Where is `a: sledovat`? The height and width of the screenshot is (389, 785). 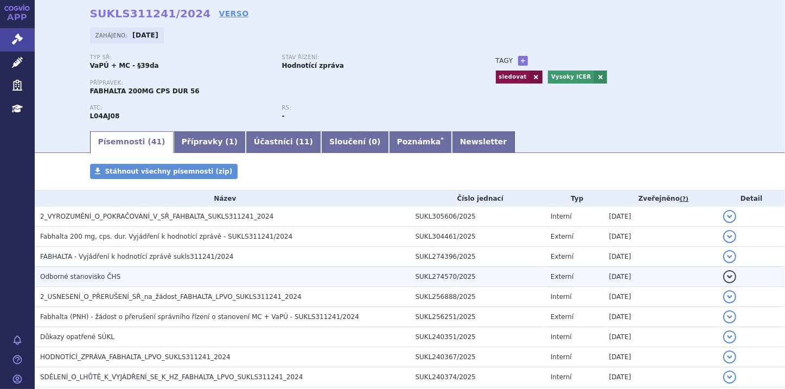
a: sledovat is located at coordinates (513, 77).